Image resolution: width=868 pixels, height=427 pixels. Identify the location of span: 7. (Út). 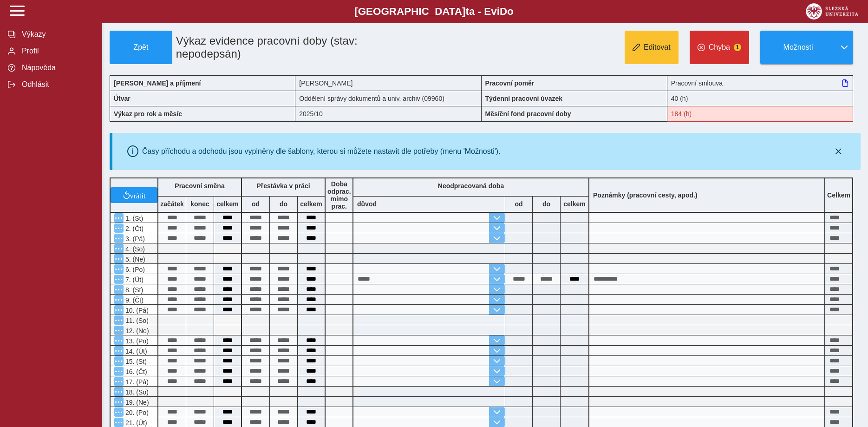
(134, 280).